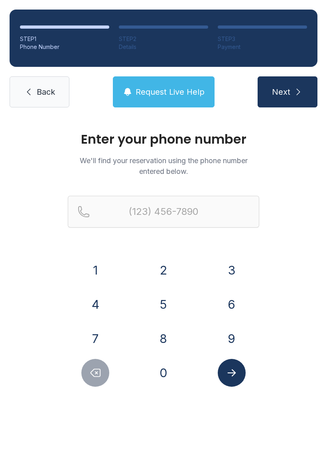  Describe the element at coordinates (231, 339) in the screenshot. I see `button: 9` at that location.